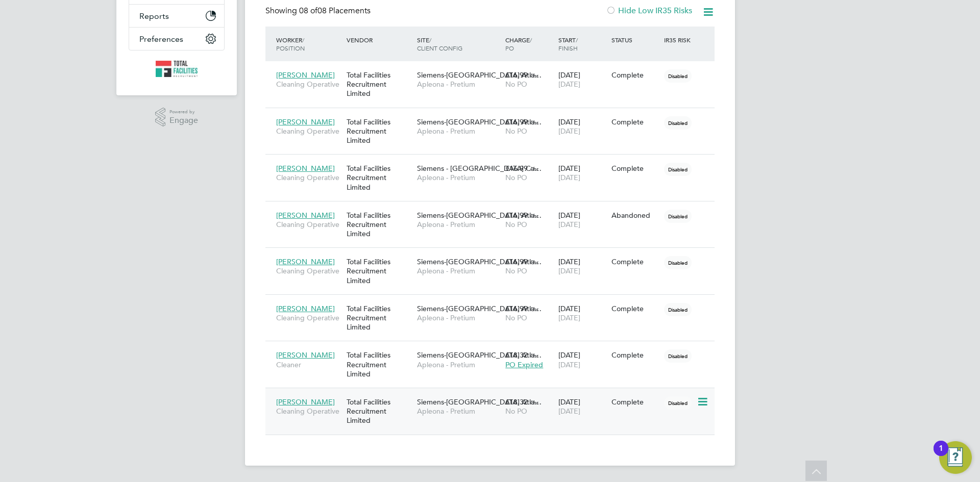 The image size is (980, 482). Describe the element at coordinates (635, 40) in the screenshot. I see `div: Status` at that location.